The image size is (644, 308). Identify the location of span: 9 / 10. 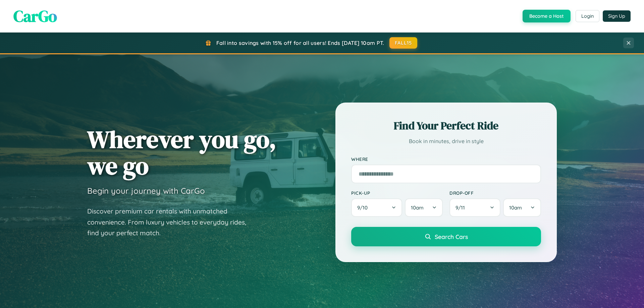
(364, 207).